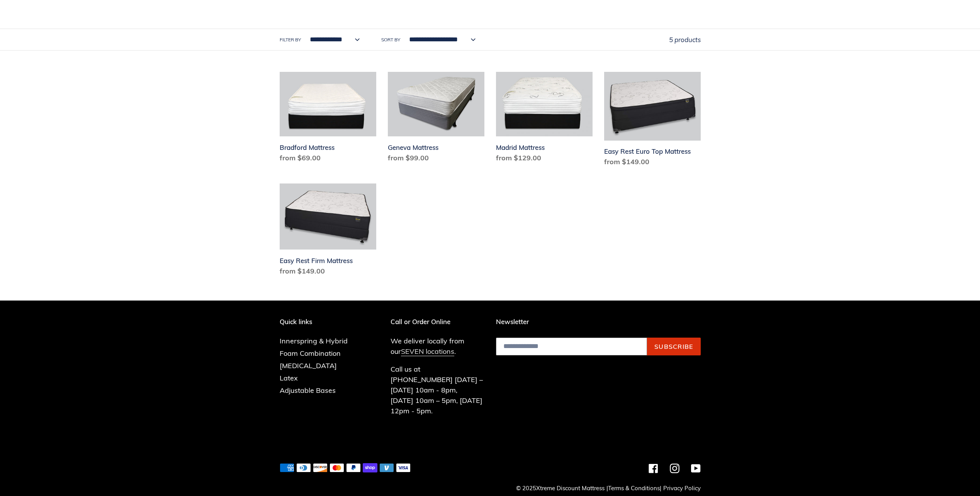  Describe the element at coordinates (328, 231) in the screenshot. I see `a: Easy Rest Firm Mattress` at that location.